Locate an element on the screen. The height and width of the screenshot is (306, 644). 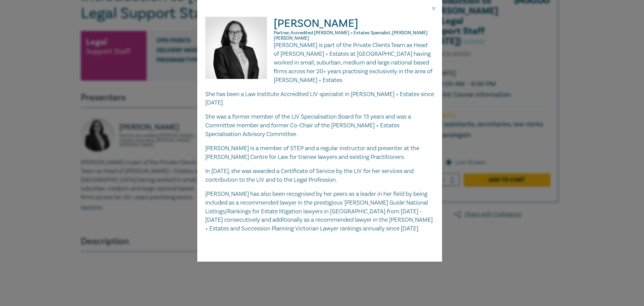
button: Close is located at coordinates (433, 8).